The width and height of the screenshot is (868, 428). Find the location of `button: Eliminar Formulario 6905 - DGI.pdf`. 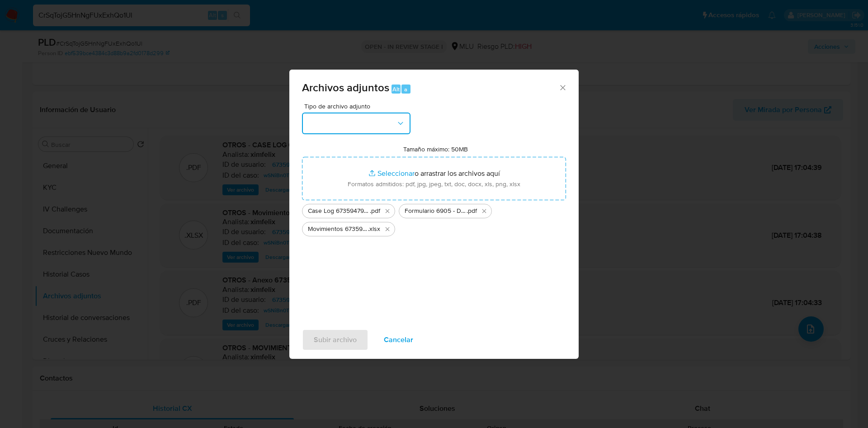

button: Eliminar Formulario 6905 - DGI.pdf is located at coordinates (484, 211).